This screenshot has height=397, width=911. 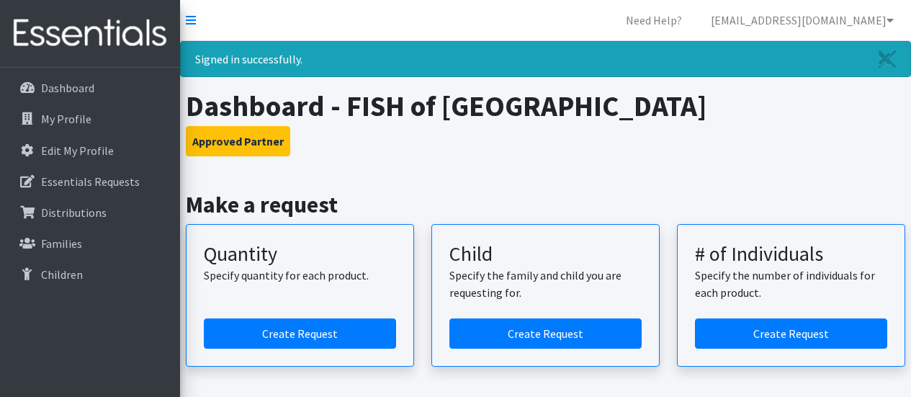 I want to click on a: Create a request for a child or family, so click(x=545, y=334).